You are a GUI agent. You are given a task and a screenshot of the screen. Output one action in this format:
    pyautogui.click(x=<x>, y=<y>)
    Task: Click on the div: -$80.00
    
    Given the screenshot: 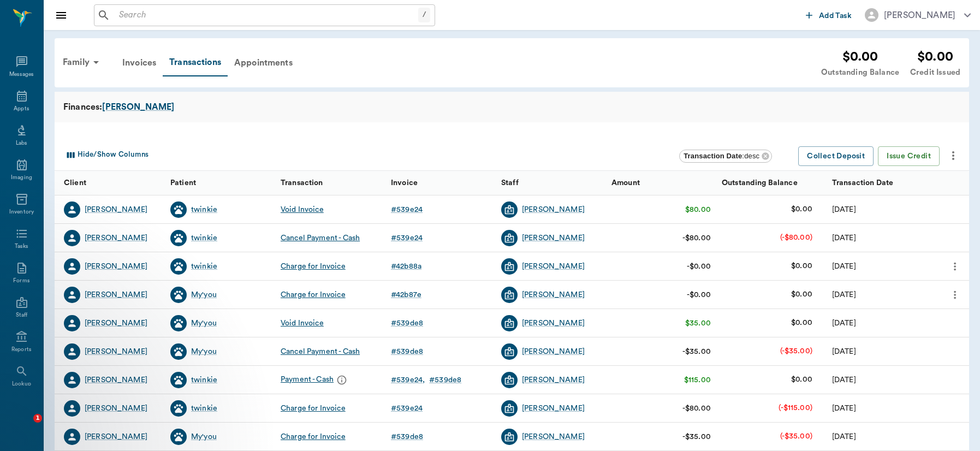 What is the action you would take?
    pyautogui.click(x=697, y=238)
    